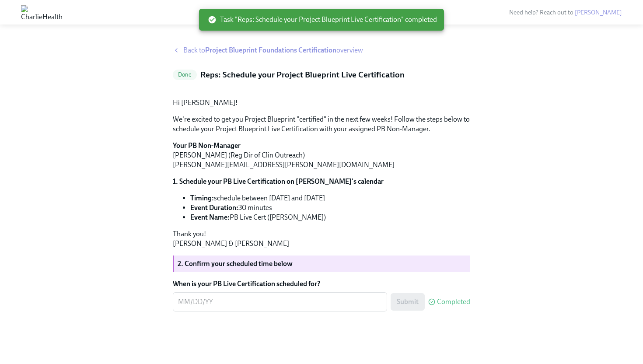 The width and height of the screenshot is (643, 364). Describe the element at coordinates (331, 208) in the screenshot. I see `li: 30 minutes` at that location.